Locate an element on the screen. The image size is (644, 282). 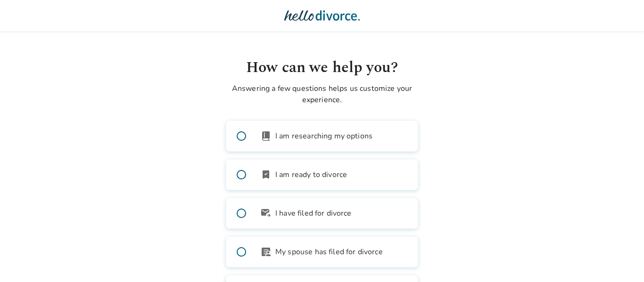
span: I am researching my options is located at coordinates (324, 136).